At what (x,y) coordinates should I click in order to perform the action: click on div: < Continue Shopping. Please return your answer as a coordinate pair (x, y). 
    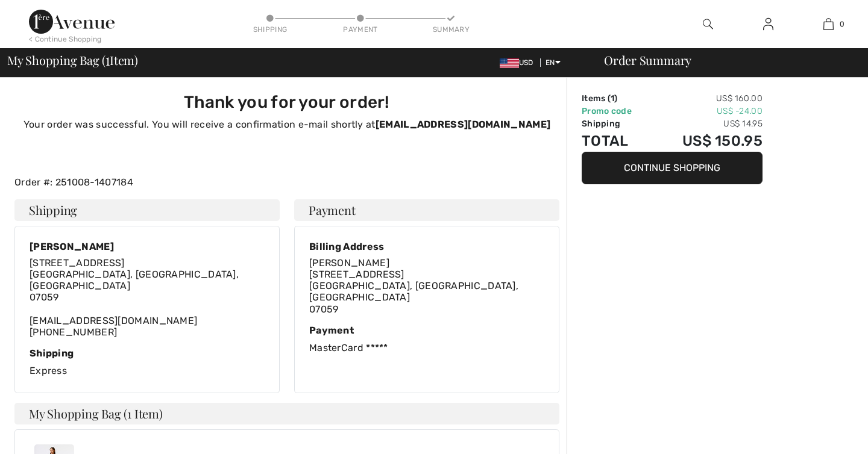
    Looking at the image, I should click on (65, 40).